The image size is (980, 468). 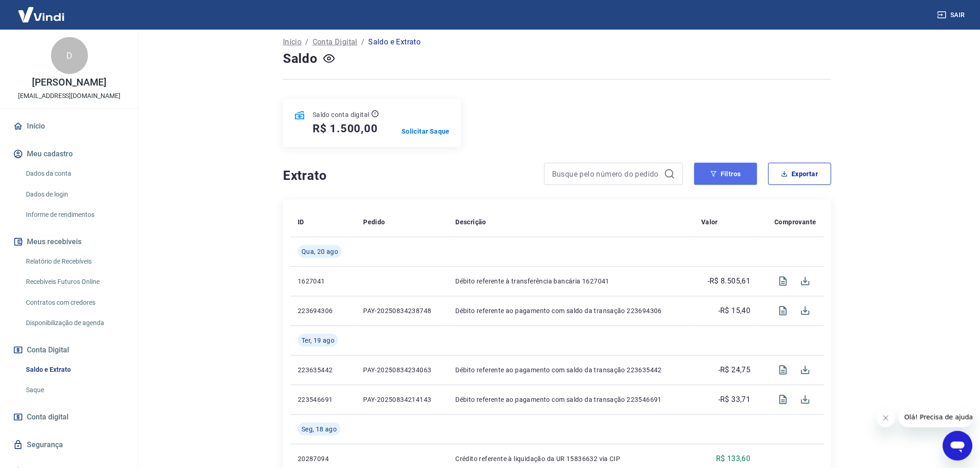 What do you see at coordinates (402, 400) in the screenshot?
I see `p: PAY-20250834214143` at bounding box center [402, 400].